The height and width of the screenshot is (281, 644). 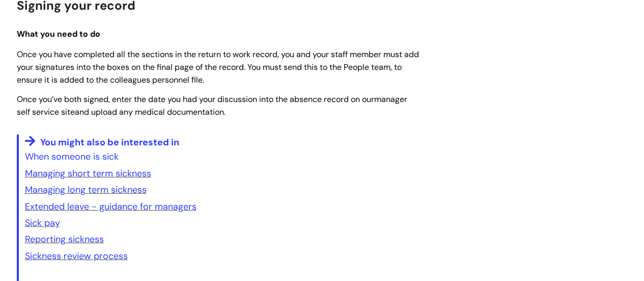 What do you see at coordinates (211, 105) in the screenshot?
I see `span: manager self service site` at bounding box center [211, 105].